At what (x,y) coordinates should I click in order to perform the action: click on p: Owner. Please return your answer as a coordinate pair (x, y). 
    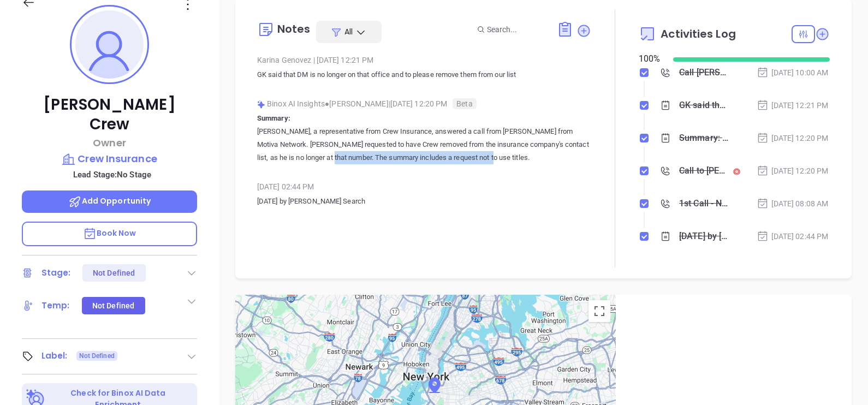
    Looking at the image, I should click on (109, 143).